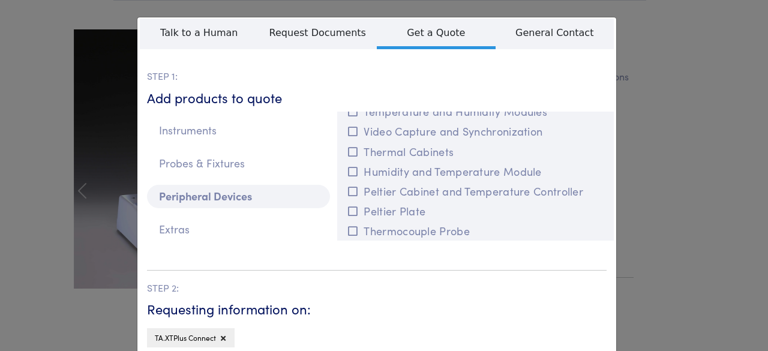  Describe the element at coordinates (199, 32) in the screenshot. I see `span: Talk to a Human` at that location.